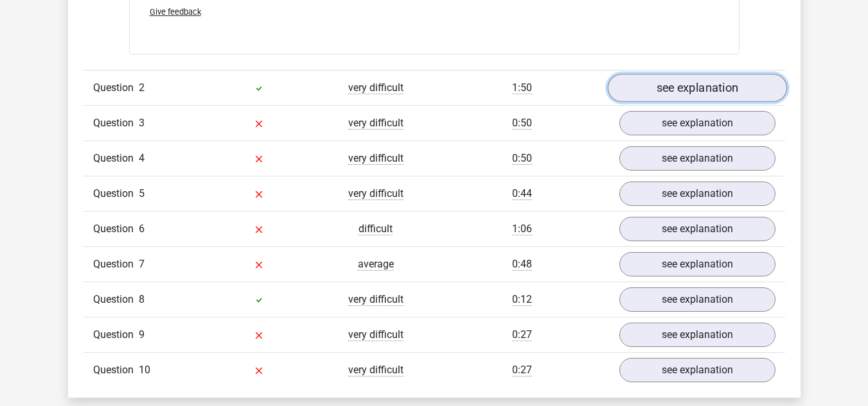  I want to click on span: 2, so click(141, 87).